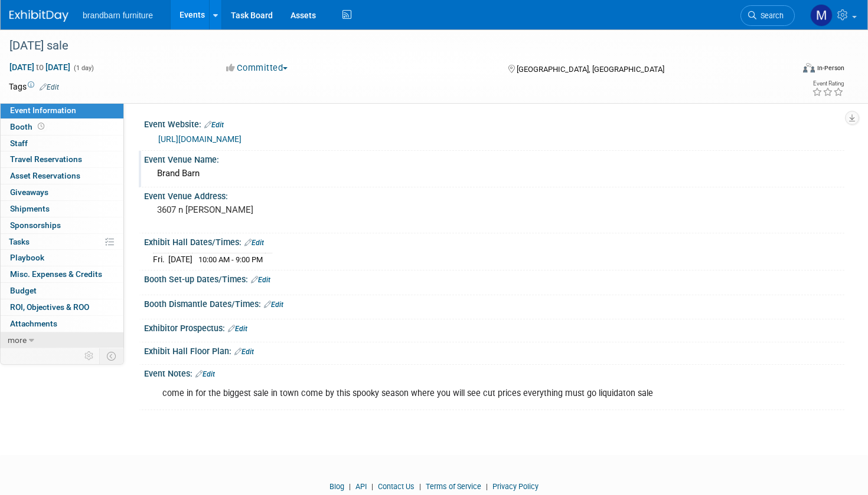 This screenshot has width=868, height=495. What do you see at coordinates (23, 291) in the screenshot?
I see `span: Budget` at bounding box center [23, 291].